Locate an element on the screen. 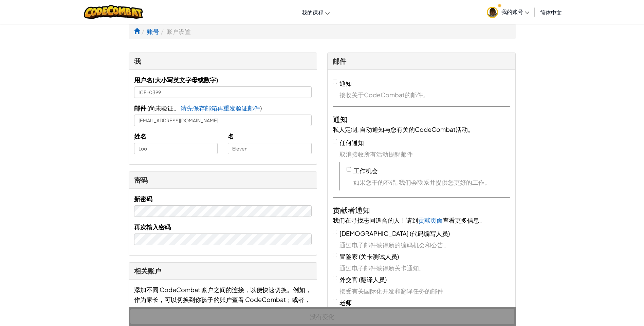 The height and width of the screenshot is (326, 644). div: 我 is located at coordinates (223, 61).